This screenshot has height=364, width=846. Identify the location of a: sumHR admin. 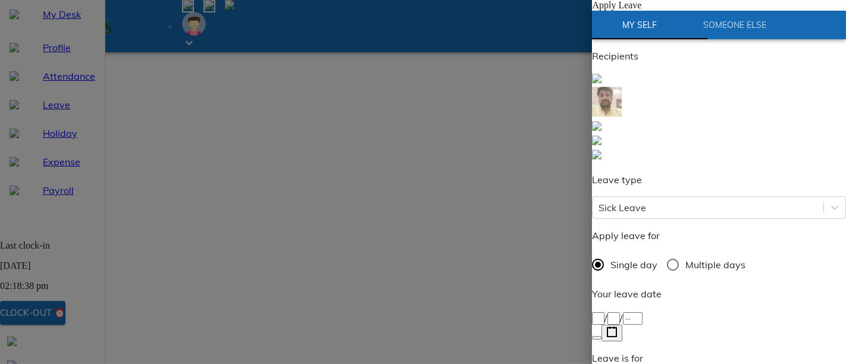
(719, 143).